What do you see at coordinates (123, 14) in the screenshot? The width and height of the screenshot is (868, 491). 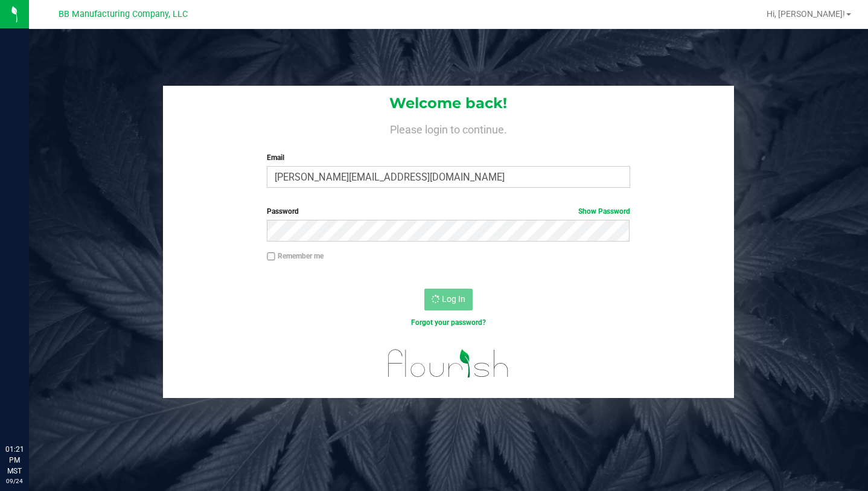 I see `span: BB Manufacturing Company, LLC` at bounding box center [123, 14].